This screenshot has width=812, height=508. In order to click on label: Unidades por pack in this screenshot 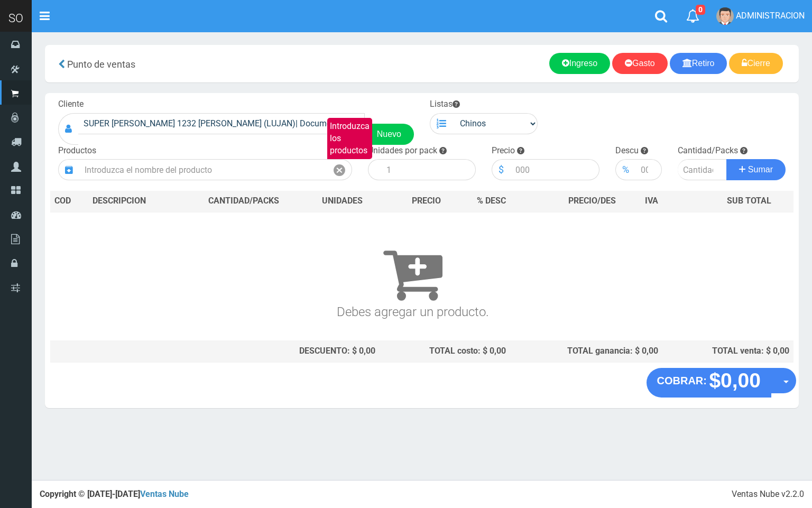, I will do `click(402, 151)`.